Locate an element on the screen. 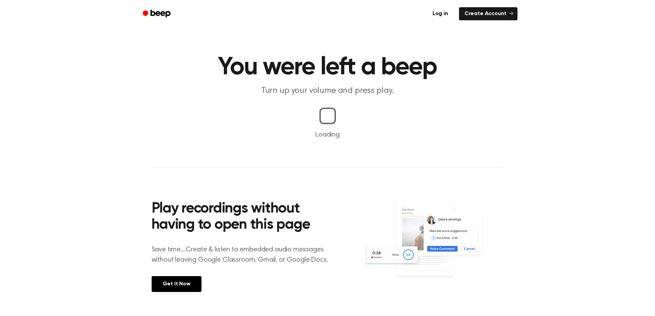 The image size is (655, 316). a: Get It Now is located at coordinates (177, 284).